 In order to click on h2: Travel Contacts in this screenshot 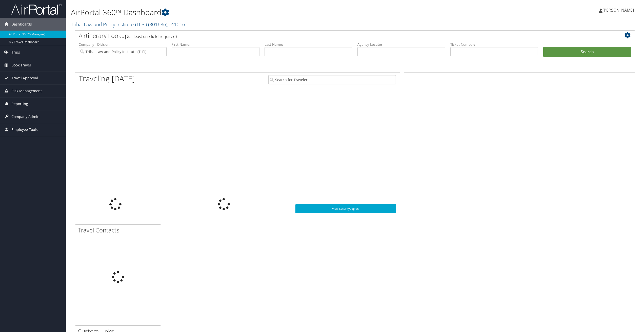, I will do `click(119, 230)`.